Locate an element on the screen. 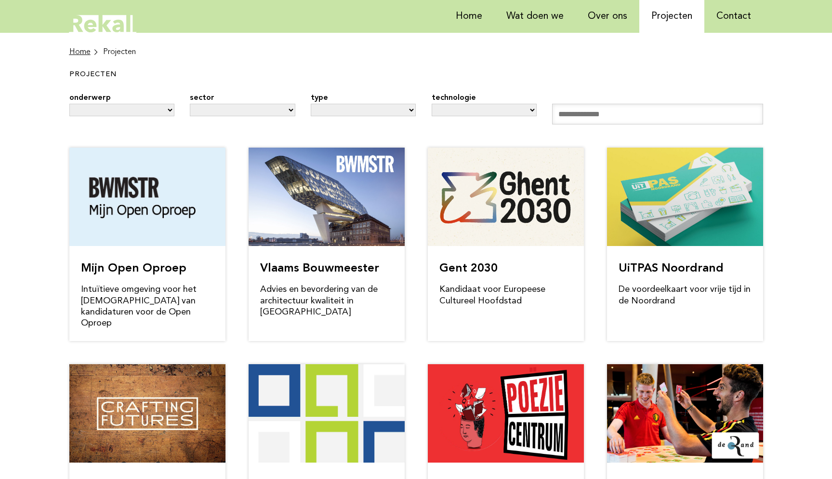  label: onderwerp is located at coordinates (122, 98).